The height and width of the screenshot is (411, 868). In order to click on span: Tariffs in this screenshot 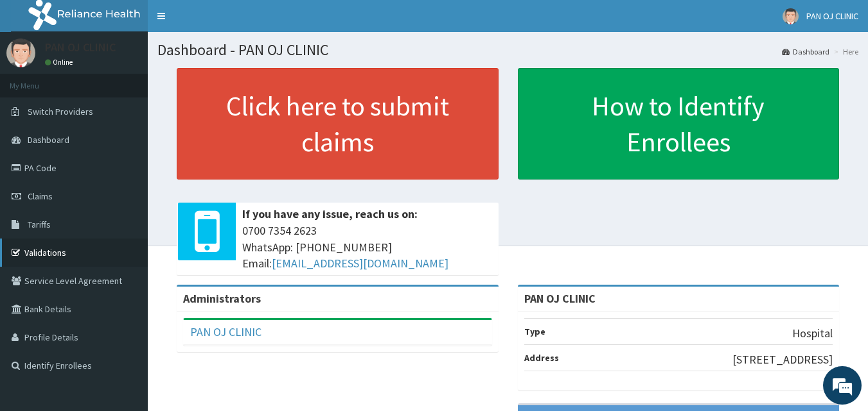, I will do `click(39, 225)`.